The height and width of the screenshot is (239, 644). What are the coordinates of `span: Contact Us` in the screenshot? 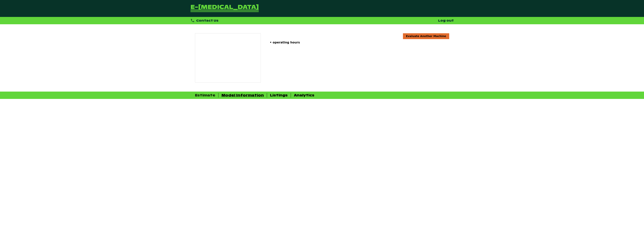 It's located at (207, 21).